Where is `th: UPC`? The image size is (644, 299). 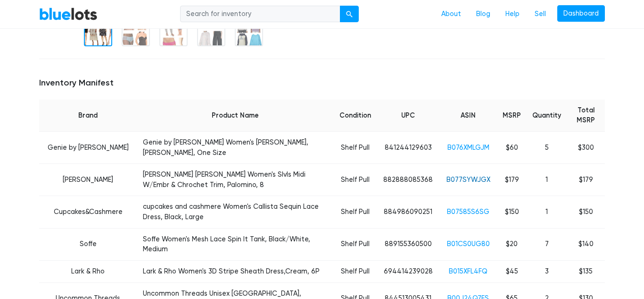
th: UPC is located at coordinates (408, 115).